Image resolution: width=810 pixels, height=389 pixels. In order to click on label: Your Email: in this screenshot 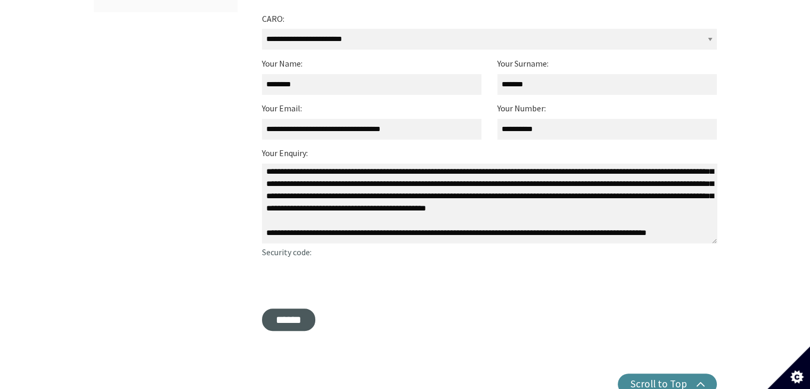, I will do `click(282, 108)`.